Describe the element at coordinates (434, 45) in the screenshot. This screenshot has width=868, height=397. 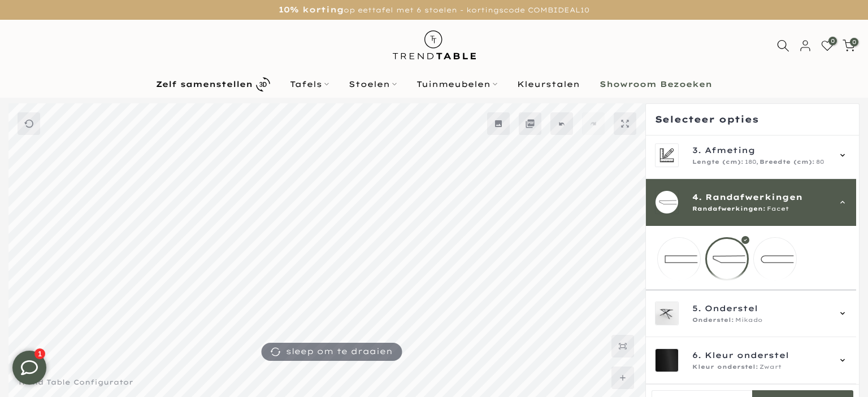
I see `img: trend-table` at that location.